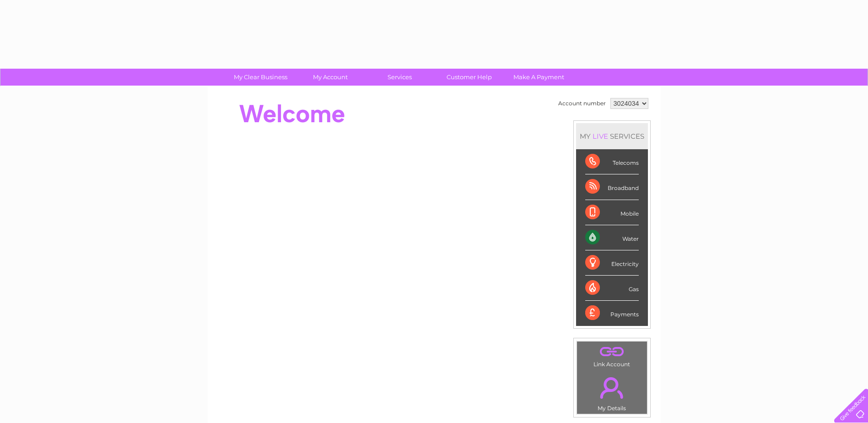 The width and height of the screenshot is (868, 423). What do you see at coordinates (612, 392) in the screenshot?
I see `td: My Details` at bounding box center [612, 392].